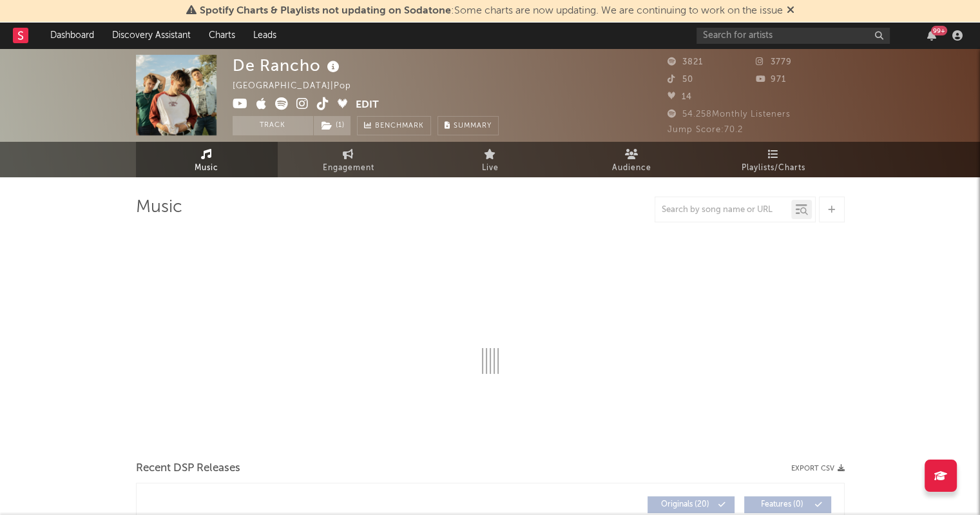 This screenshot has width=980, height=515. Describe the element at coordinates (729, 114) in the screenshot. I see `span: 54.258 Monthly Listeners` at that location.